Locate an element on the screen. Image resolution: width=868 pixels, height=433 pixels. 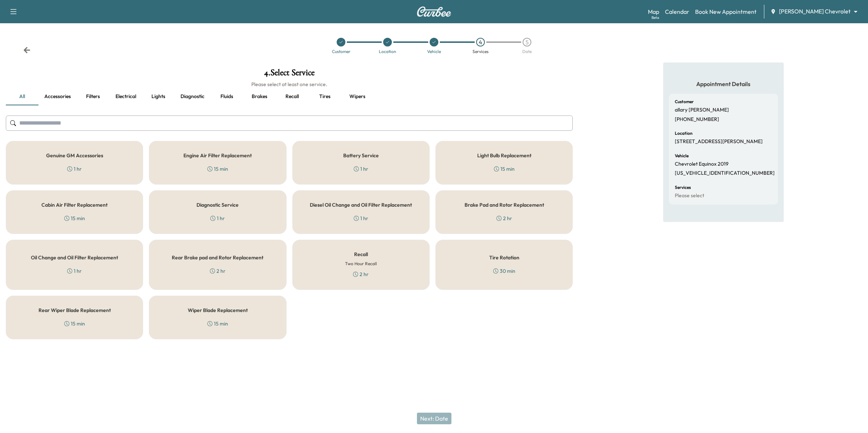
h5: Battery Service is located at coordinates (361, 155).